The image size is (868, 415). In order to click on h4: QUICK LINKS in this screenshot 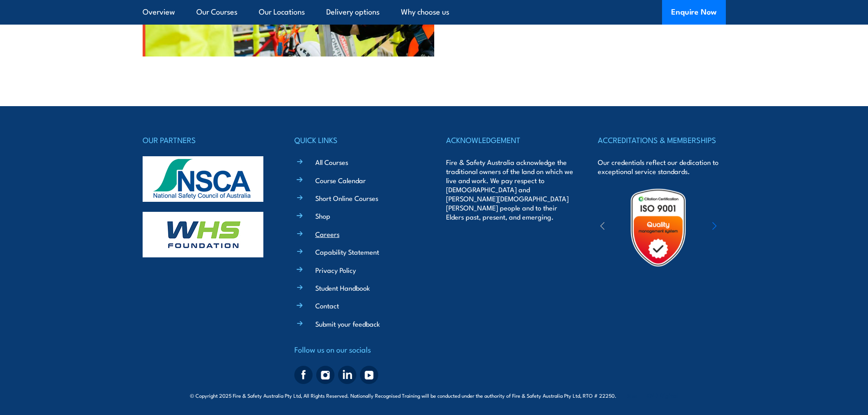, I will do `click(358, 140)`.